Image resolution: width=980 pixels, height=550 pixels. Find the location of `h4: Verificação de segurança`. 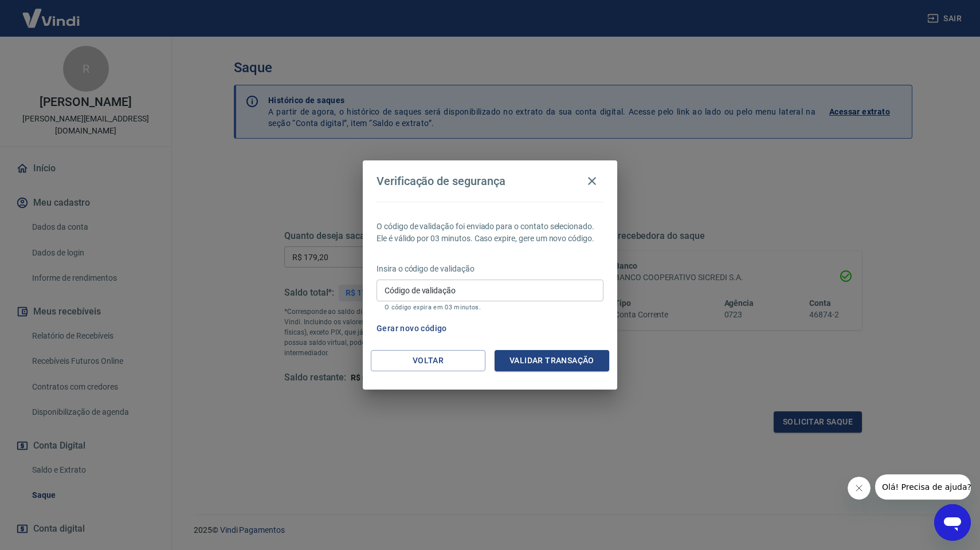

h4: Verificação de segurança is located at coordinates (441, 181).